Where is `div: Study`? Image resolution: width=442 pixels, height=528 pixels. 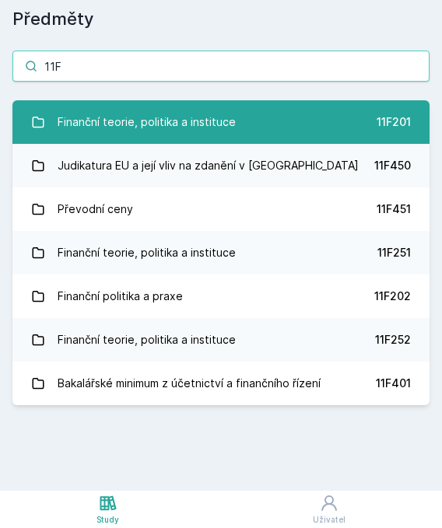
div: Study is located at coordinates (107, 520).